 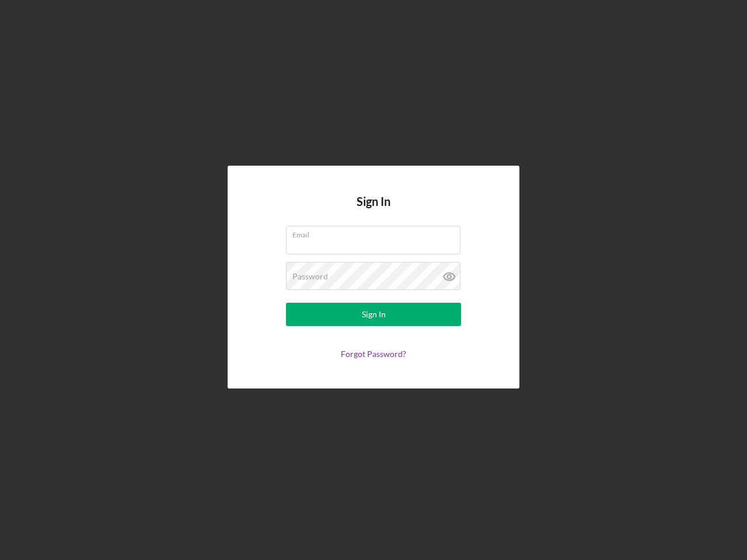 What do you see at coordinates (374, 353) in the screenshot?
I see `a: Forgot Password?` at bounding box center [374, 353].